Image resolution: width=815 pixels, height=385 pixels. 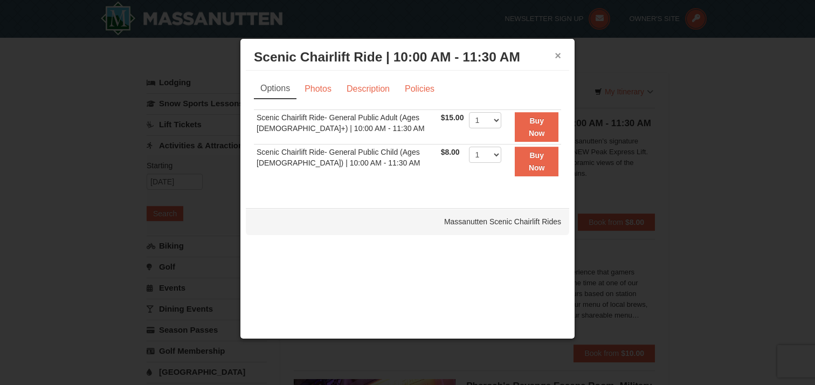 What do you see at coordinates (450, 152) in the screenshot?
I see `span: $8.00` at bounding box center [450, 152].